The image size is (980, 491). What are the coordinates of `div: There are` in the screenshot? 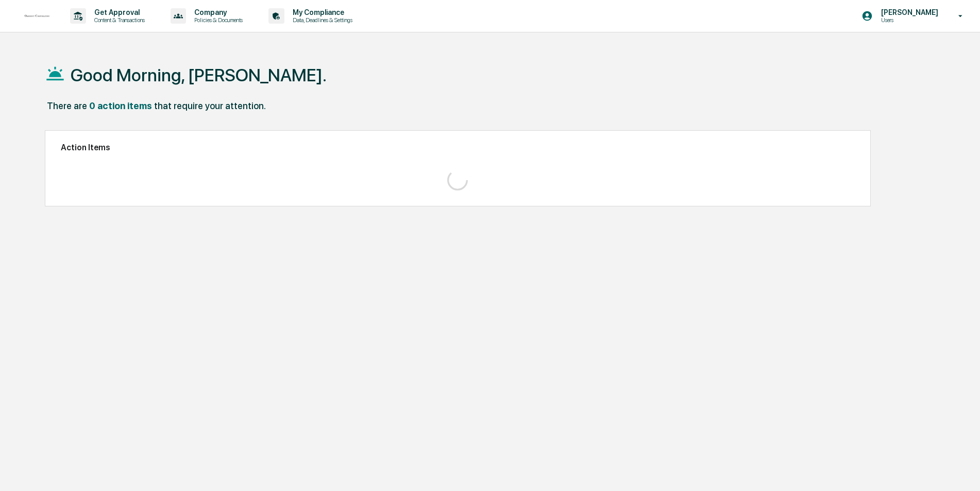 It's located at (67, 105).